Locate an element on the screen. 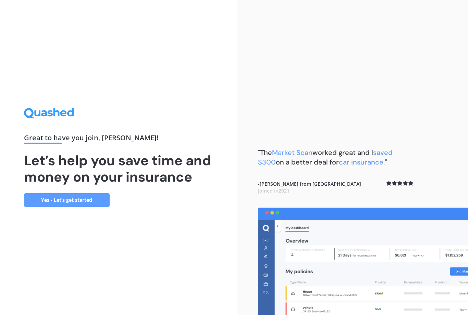  b: "The worked great and I on a better deal for ." is located at coordinates (325, 158).